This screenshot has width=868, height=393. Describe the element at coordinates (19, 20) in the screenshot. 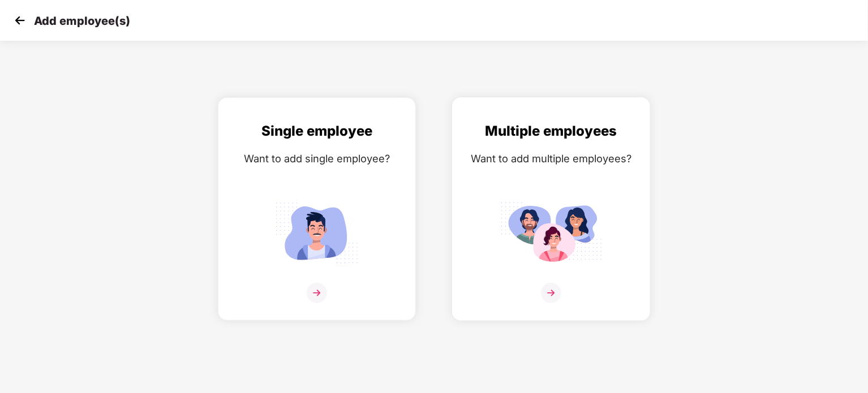

I see `img: svg+xml;base64,PHN2ZyB4bWxucz0iaHR0cDovL3d3dy53My5vcmcvMjAwMC9zdmciIHdpZHRoPSIzMCIgaGVpZ2h0PSIzMC...` at that location.